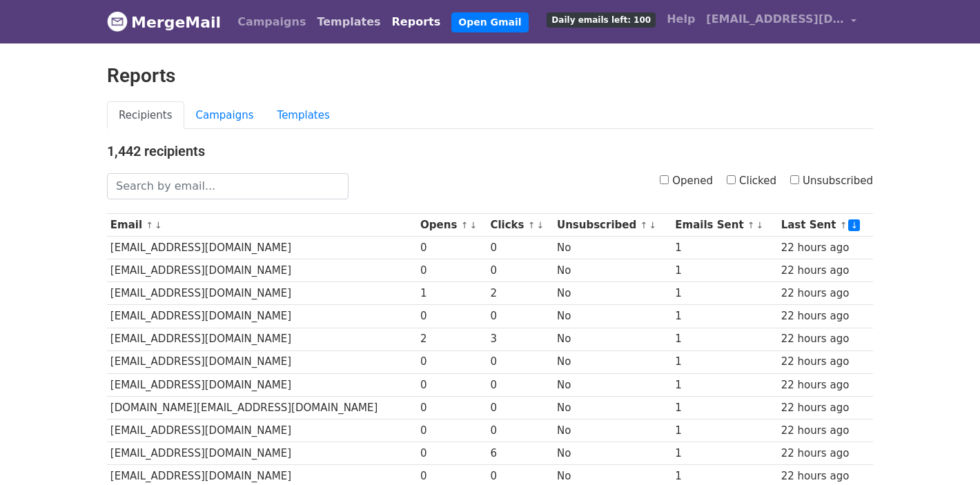 This screenshot has width=980, height=485. Describe the element at coordinates (665, 180) in the screenshot. I see `input: Opened` at that location.